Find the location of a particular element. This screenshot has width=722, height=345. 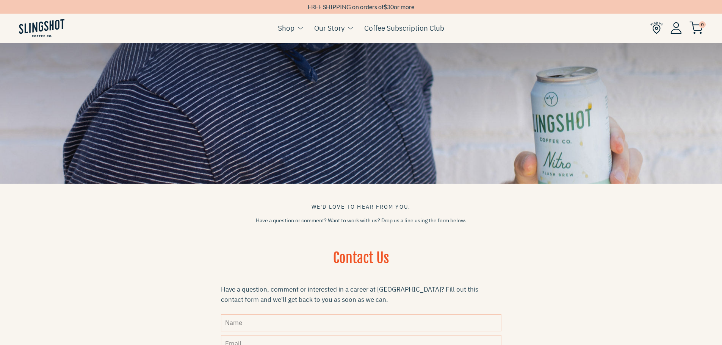

a: 0 is located at coordinates (696, 28).